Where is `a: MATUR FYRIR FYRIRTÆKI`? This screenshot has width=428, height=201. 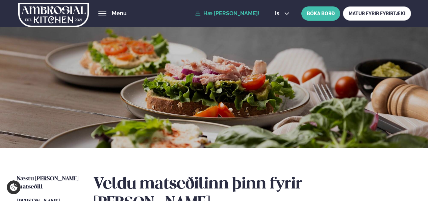
a: MATUR FYRIR FYRIRTÆKI is located at coordinates (377, 14).